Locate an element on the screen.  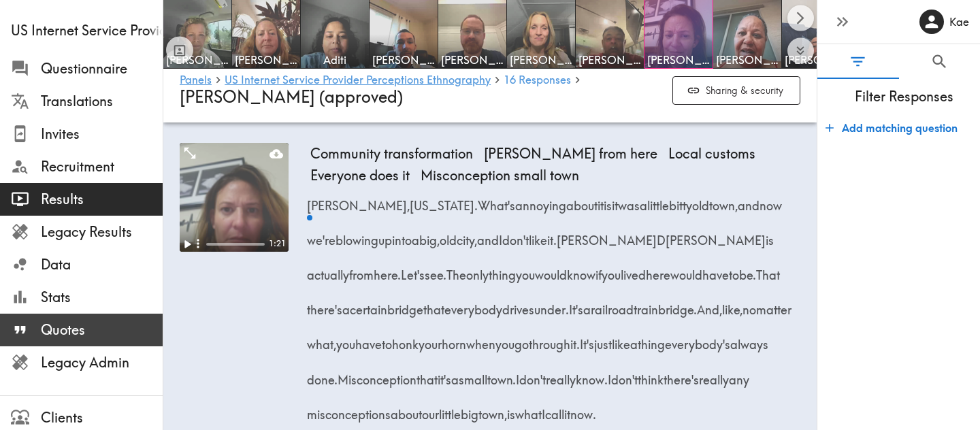
span: That is located at coordinates (768, 270).